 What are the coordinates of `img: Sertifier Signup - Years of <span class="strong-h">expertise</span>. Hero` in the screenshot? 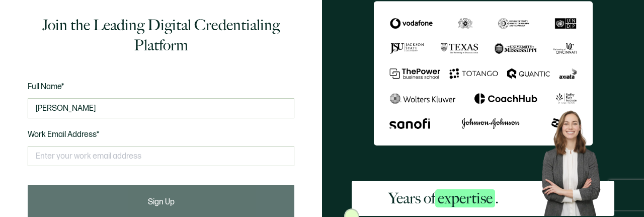 It's located at (574, 161).